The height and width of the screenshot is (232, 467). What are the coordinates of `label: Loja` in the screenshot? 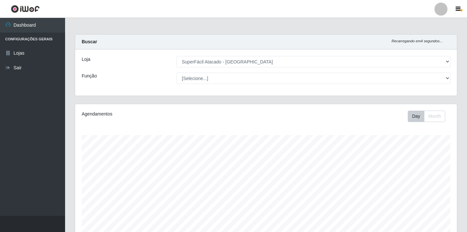 It's located at (86, 59).